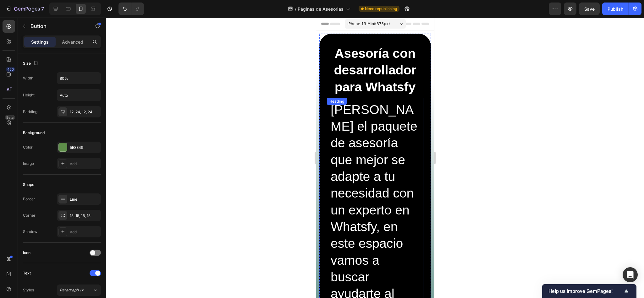  I want to click on p: 7, so click(42, 9).